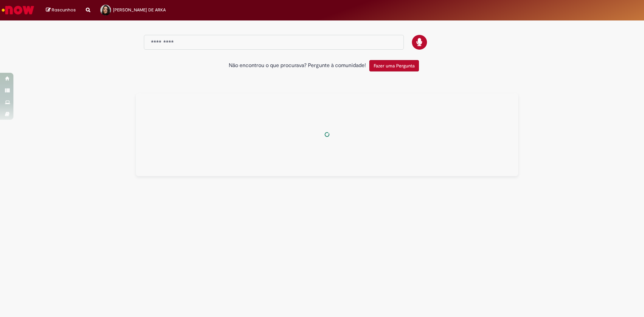 Image resolution: width=644 pixels, height=317 pixels. Describe the element at coordinates (64, 10) in the screenshot. I see `span: Rascunhos` at that location.